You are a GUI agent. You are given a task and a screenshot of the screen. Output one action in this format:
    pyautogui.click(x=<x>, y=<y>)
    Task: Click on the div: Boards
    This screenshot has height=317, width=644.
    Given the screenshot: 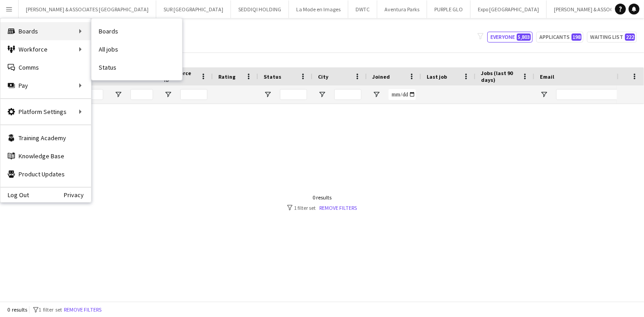 What is the action you would take?
    pyautogui.click(x=46, y=31)
    